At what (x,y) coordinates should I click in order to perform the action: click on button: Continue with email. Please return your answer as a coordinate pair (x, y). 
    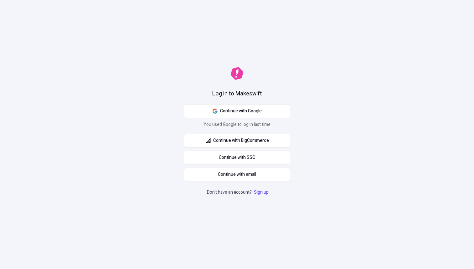
    Looking at the image, I should click on (237, 174).